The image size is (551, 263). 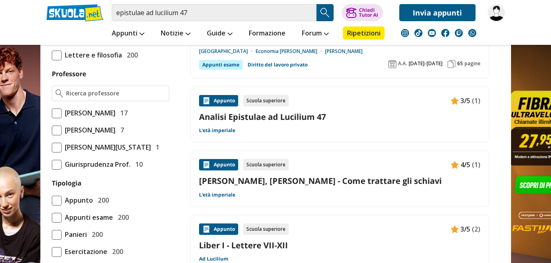 I want to click on a: Invia appunti, so click(x=437, y=13).